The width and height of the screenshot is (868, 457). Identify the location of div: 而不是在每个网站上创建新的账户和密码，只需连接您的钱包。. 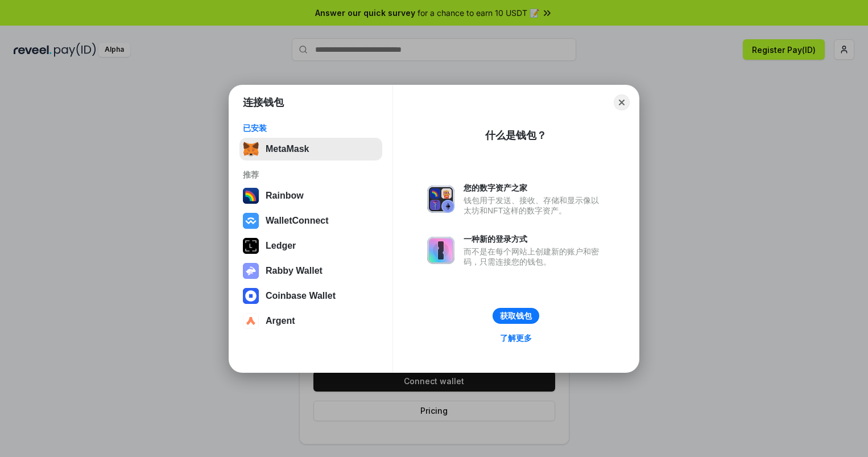
(534, 257).